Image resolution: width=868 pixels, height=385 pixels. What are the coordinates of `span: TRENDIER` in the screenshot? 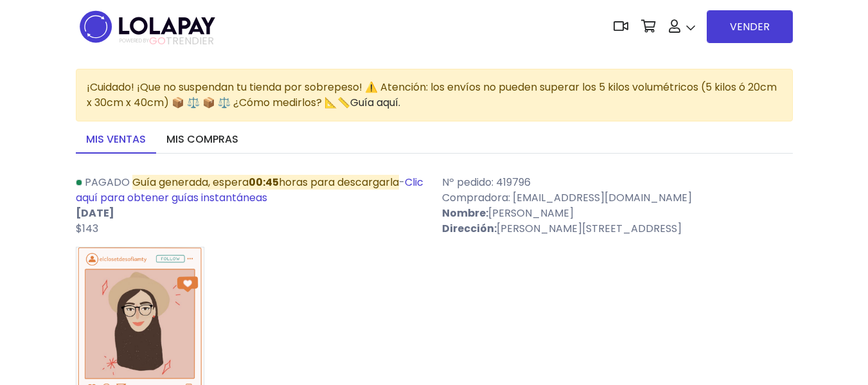 It's located at (167, 41).